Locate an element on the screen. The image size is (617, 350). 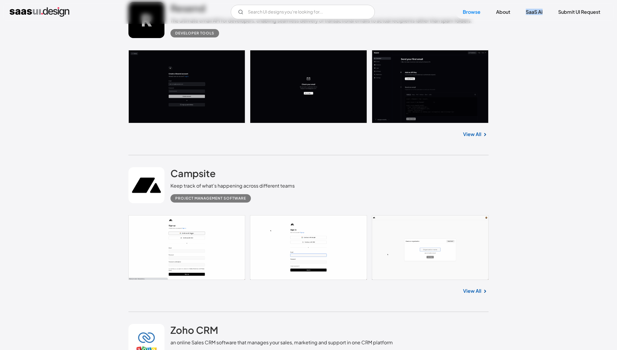
div: an online Sales CRM software that manages your sales, marketing and support in one CRM platform is located at coordinates (281, 343).